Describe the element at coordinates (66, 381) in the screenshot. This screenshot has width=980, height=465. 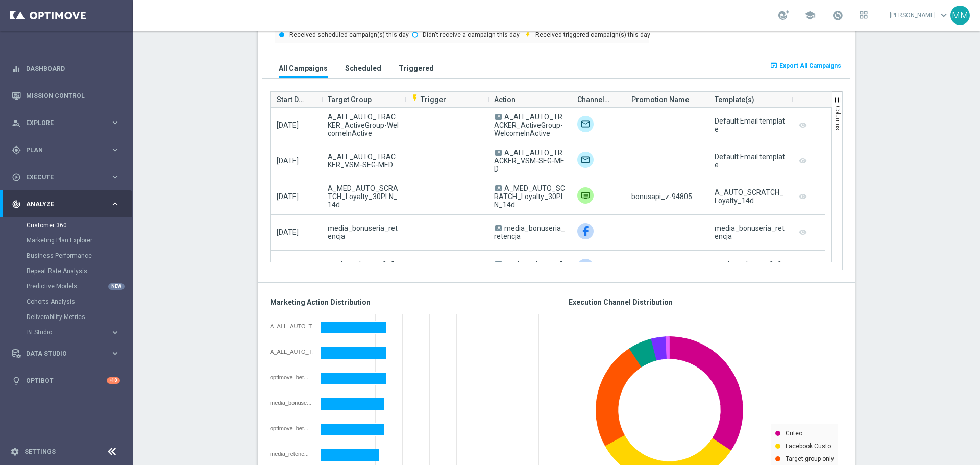
I see `div: lightbulb Optibot +10` at that location.